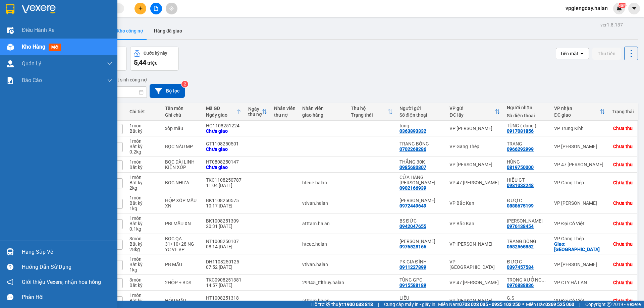  What do you see at coordinates (413, 267) in the screenshot?
I see `div: 0911227899` at bounding box center [413, 267].